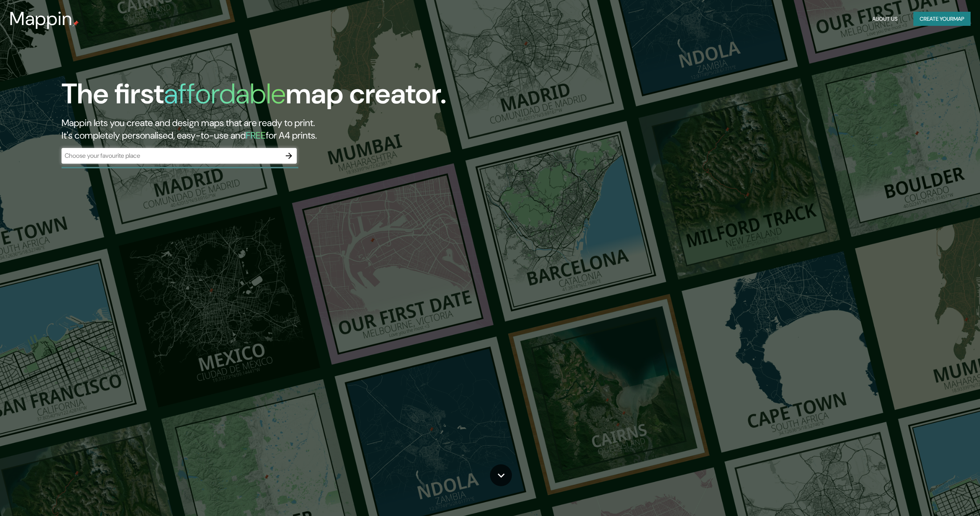 This screenshot has width=980, height=516. What do you see at coordinates (306, 129) in the screenshot?
I see `h2: Mappin lets you create and design maps that are ready to print. It's completely personalised, eas...` at bounding box center [306, 129].